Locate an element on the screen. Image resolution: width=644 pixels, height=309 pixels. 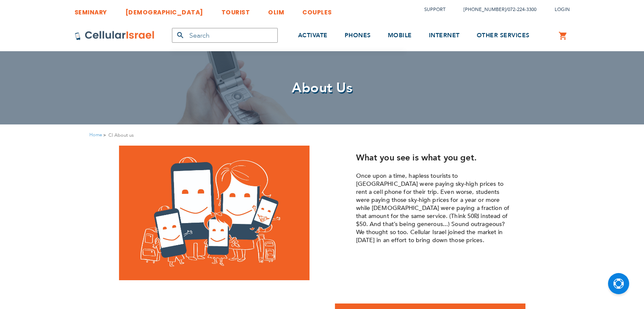
a: COUPLES is located at coordinates (317, 10).